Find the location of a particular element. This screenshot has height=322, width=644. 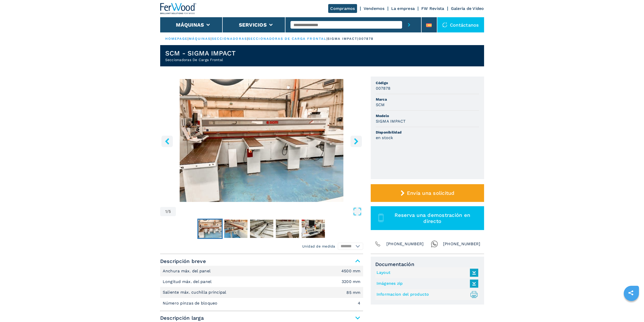

button: Go to Slide 5 is located at coordinates (313, 229).